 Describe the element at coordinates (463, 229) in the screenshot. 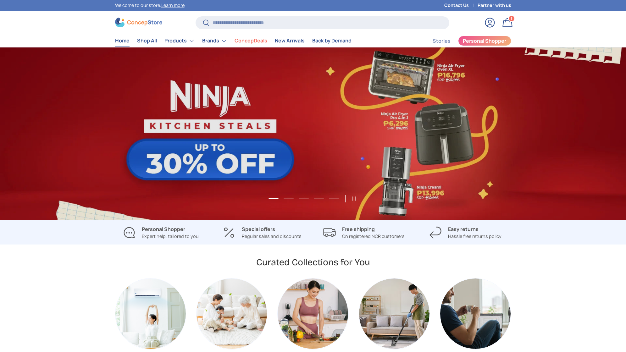

I see `strong: Easy returns` at that location.